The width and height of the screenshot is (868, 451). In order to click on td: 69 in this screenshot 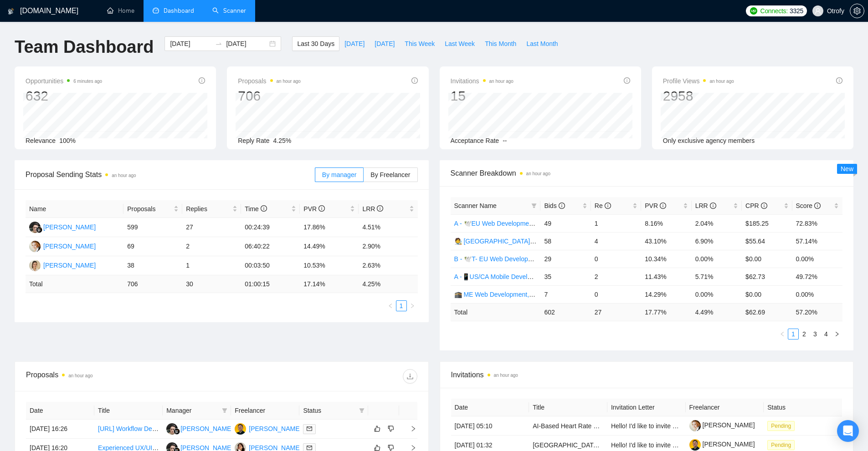, I will do `click(153, 247)`.